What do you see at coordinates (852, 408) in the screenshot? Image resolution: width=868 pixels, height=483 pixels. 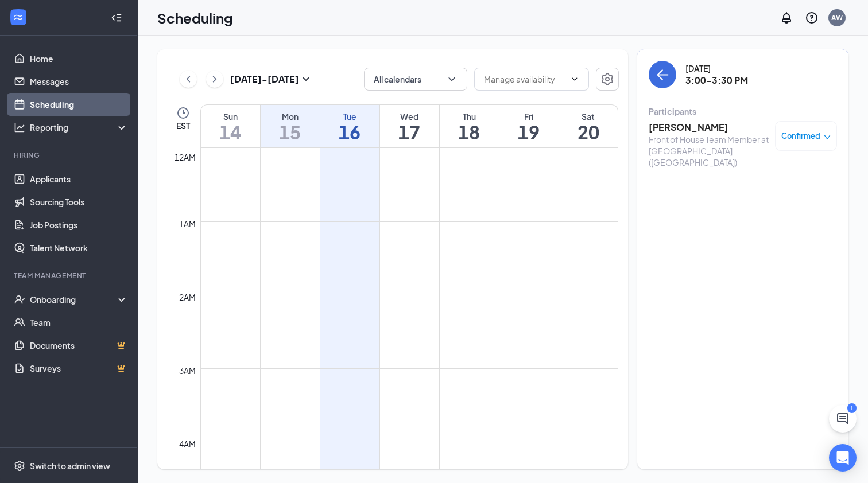 I see `div: 1` at bounding box center [852, 408].